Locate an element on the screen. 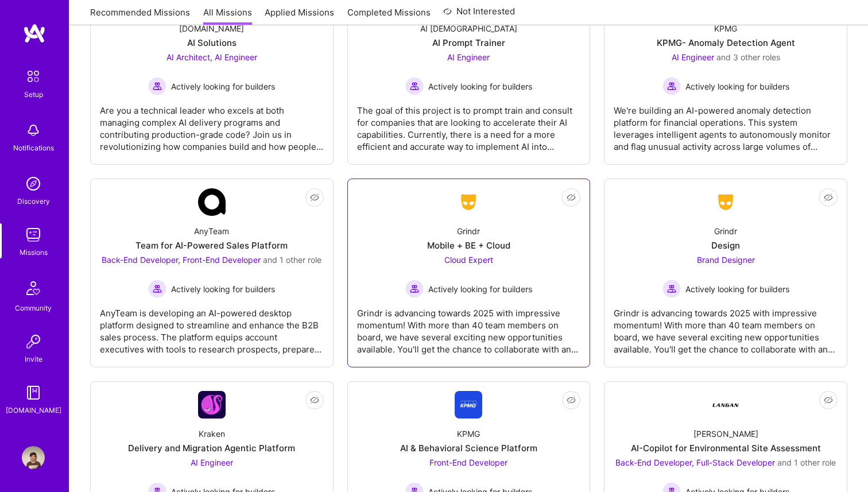 The image size is (868, 492). div: Community is located at coordinates (33, 308).